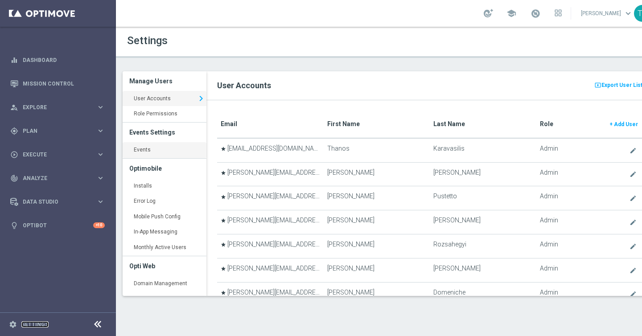  Describe the element at coordinates (53, 155) in the screenshot. I see `div: Execute` at that location.